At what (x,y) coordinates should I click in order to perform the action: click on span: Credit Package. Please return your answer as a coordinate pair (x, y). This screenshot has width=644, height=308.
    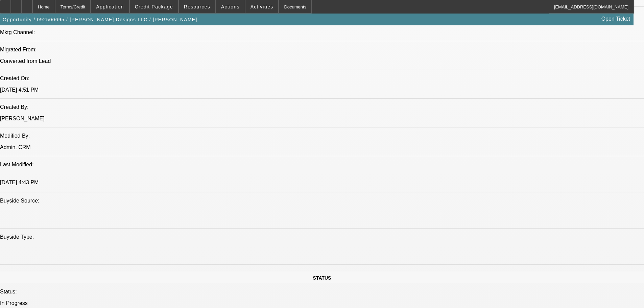
    Looking at the image, I should click on (154, 7).